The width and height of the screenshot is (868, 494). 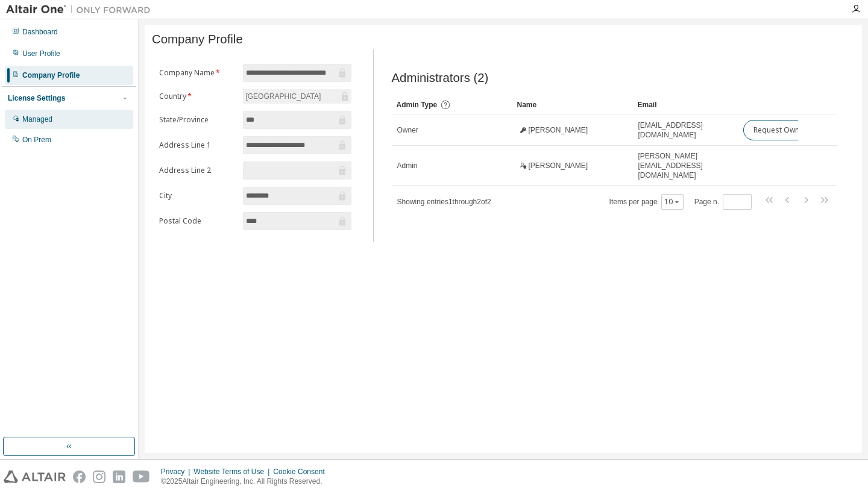 What do you see at coordinates (247, 481) in the screenshot?
I see `p: © 2025 Altair Engineering, Inc. All Rights Reserved.` at bounding box center [247, 481].